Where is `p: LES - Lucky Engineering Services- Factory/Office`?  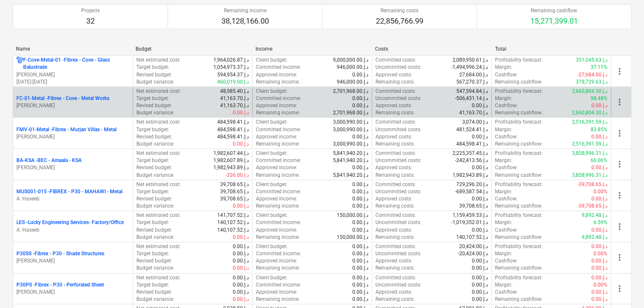 p: LES - Lucky Engineering Services- Factory/Office is located at coordinates (69, 222).